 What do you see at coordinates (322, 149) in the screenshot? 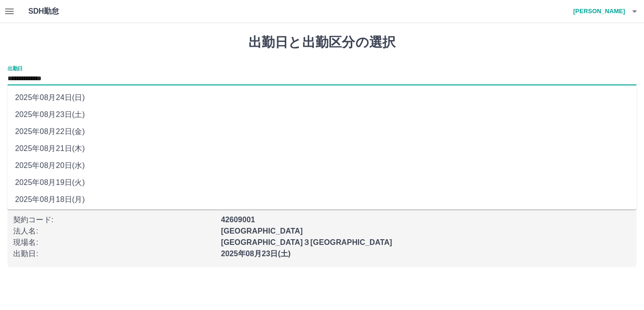
I see `li: 2025年08月21日(木)` at bounding box center [322, 149].